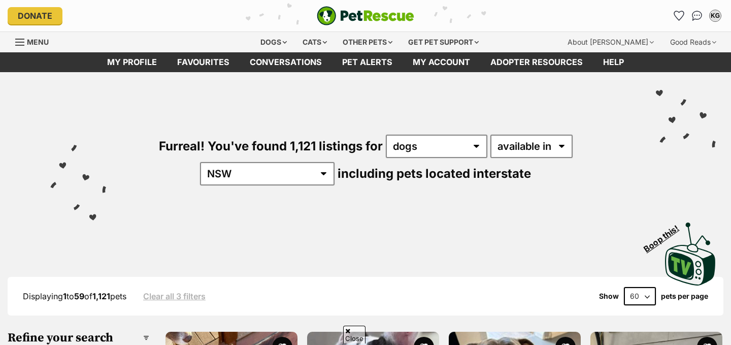  Describe the element at coordinates (270, 146) in the screenshot. I see `span: Furreal! You've found 1,121 listings for` at that location.